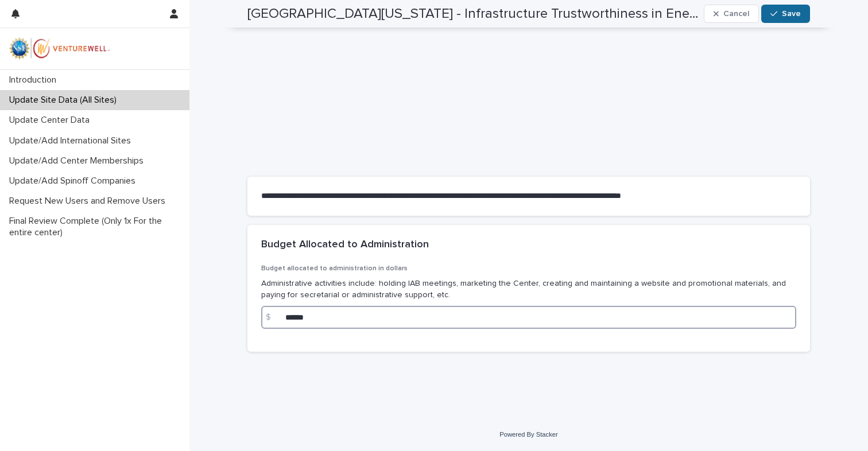  Describe the element at coordinates (791, 14) in the screenshot. I see `span: Save` at that location.